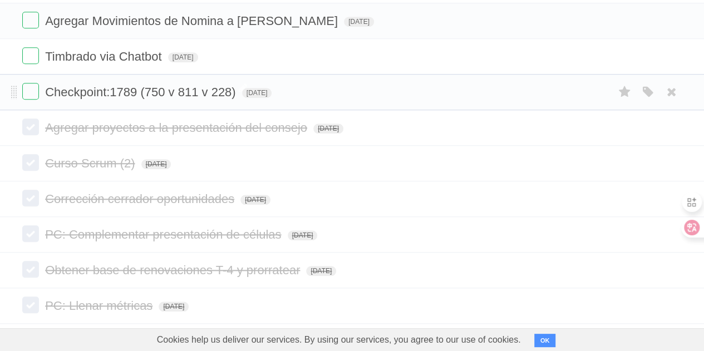  What do you see at coordinates (177, 127) in the screenshot?
I see `span: Agregar proyectos a la presentación del consejo` at bounding box center [177, 127].